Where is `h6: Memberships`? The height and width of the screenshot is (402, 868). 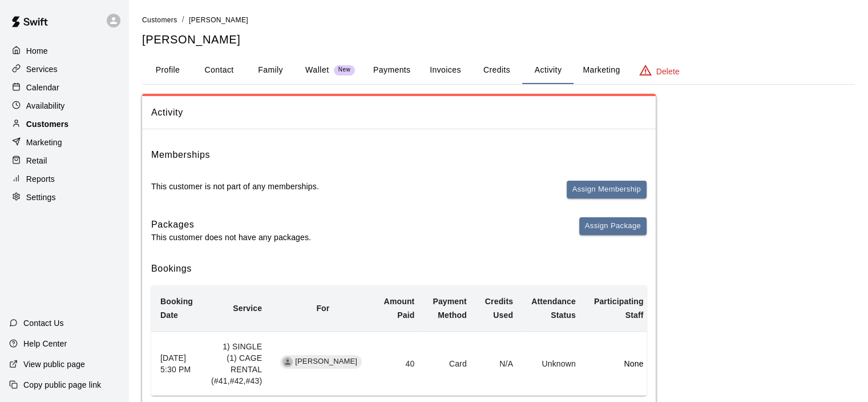 h6: Memberships is located at coordinates (180, 155).